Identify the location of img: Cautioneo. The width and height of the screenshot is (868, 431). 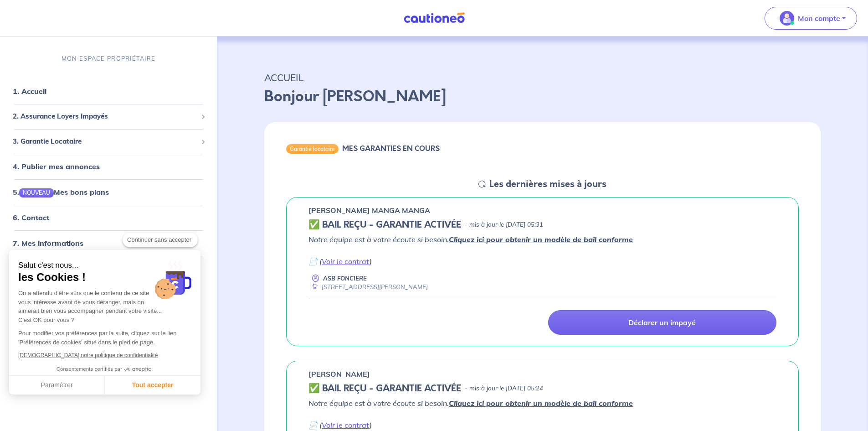
(434, 18).